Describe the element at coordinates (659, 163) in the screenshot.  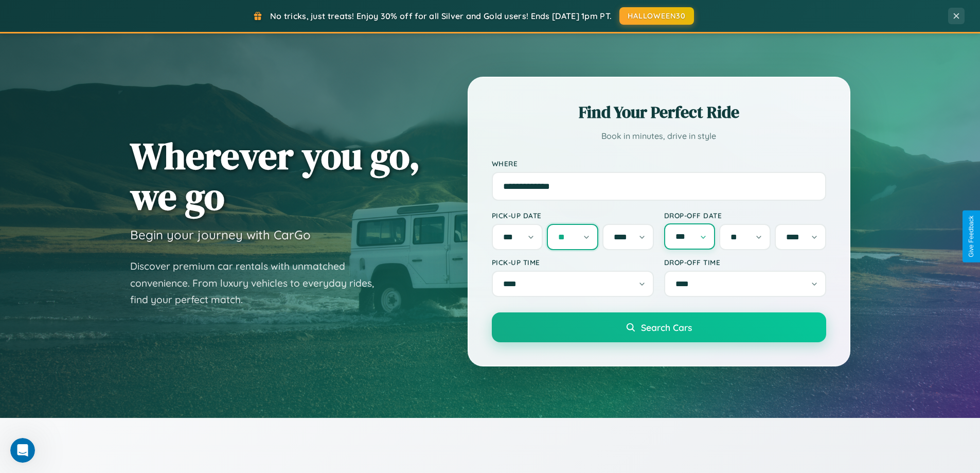
I see `label: Where` at that location.